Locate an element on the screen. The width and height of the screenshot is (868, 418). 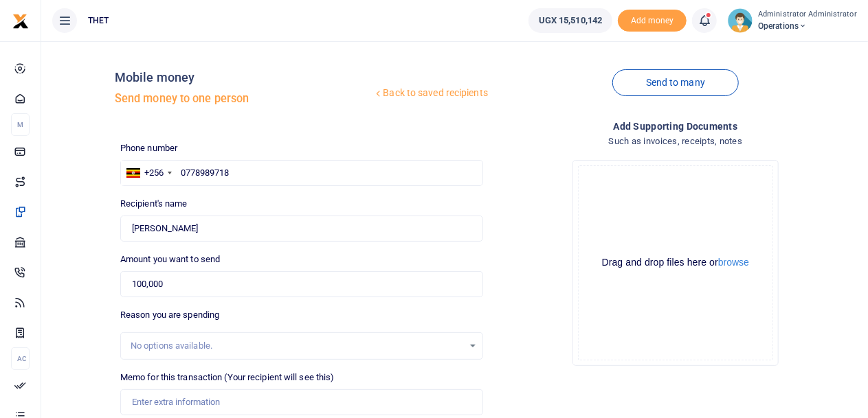
span: UGX 15,510,142 is located at coordinates (571, 21).